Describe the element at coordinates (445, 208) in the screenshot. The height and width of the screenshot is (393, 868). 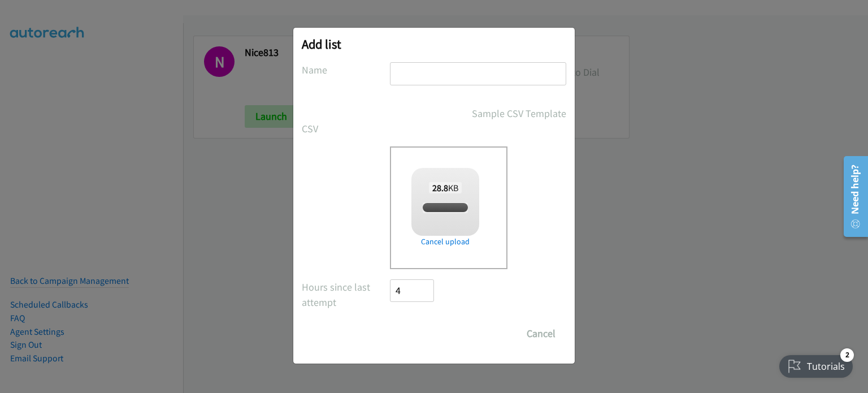
I see `span: HPTH814.csv` at that location.